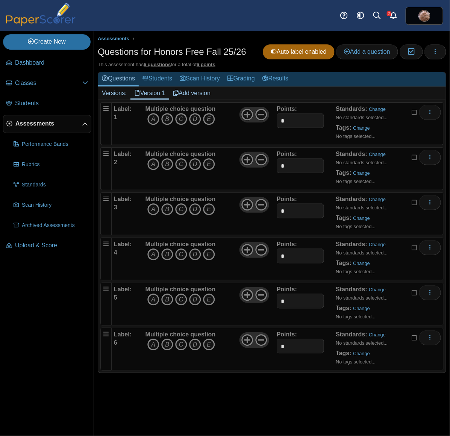  I want to click on a: Dashboard, so click(47, 63).